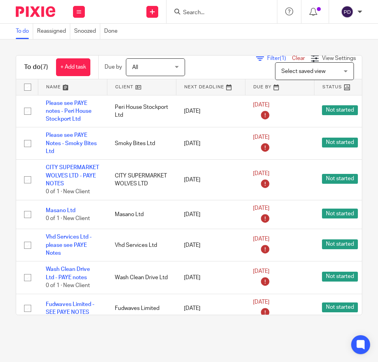 This screenshot has height=362, width=378. What do you see at coordinates (73, 67) in the screenshot?
I see `a: + Add task` at bounding box center [73, 67].